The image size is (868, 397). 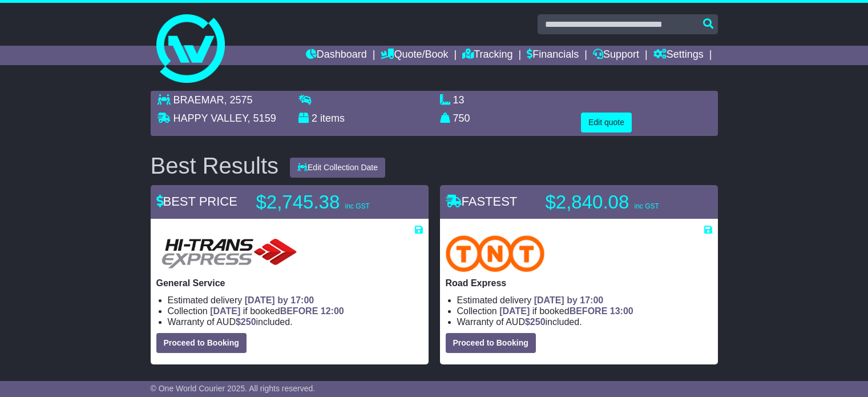 I want to click on p: General Service, so click(x=289, y=282).